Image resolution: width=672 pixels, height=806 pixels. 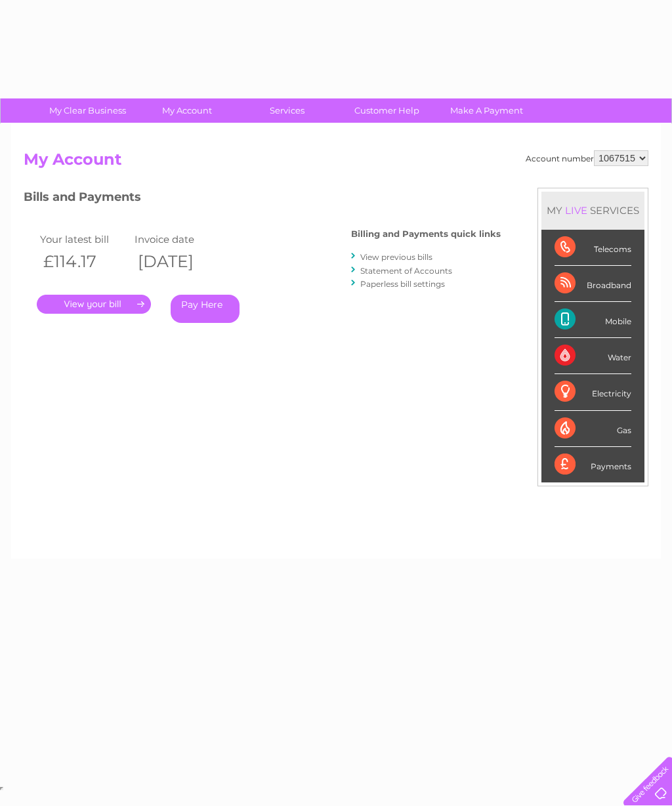 I want to click on div: LIVE, so click(x=576, y=210).